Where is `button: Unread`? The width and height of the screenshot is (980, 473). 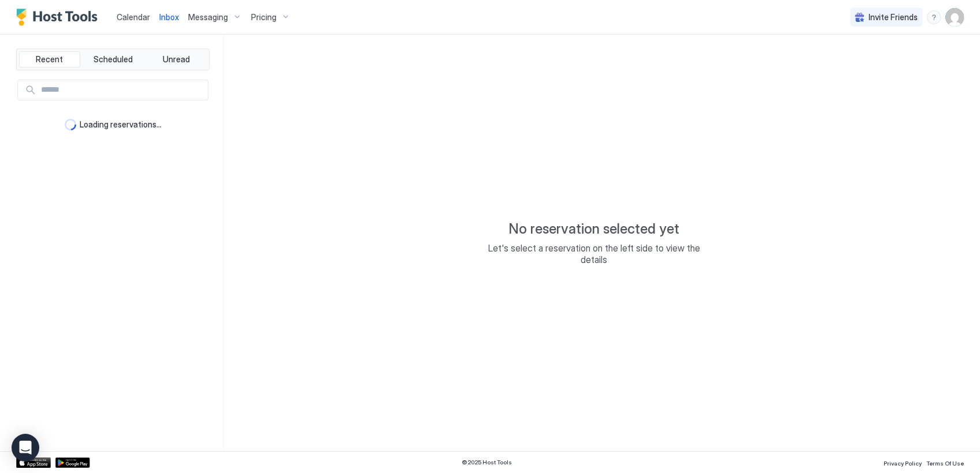
button: Unread is located at coordinates (176, 60).